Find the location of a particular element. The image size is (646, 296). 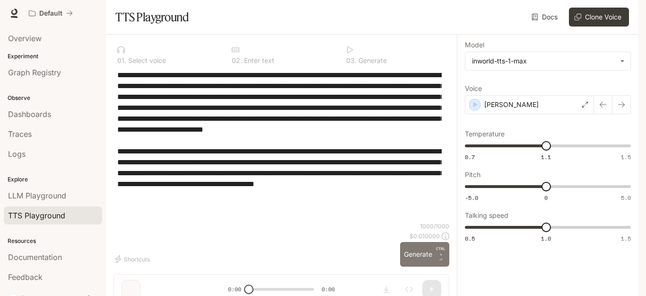

button: All workspaces is located at coordinates (51, 13).